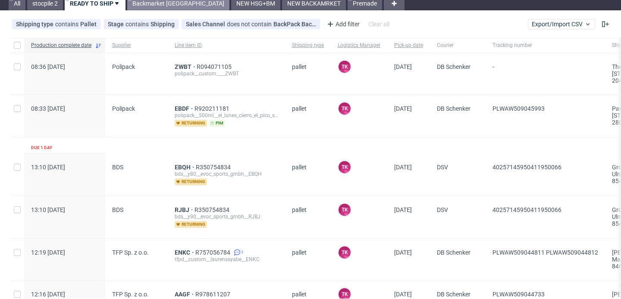 Image resolution: width=621 pixels, height=299 pixels. What do you see at coordinates (562, 24) in the screenshot?
I see `span: Export/Import CSV` at bounding box center [562, 24].